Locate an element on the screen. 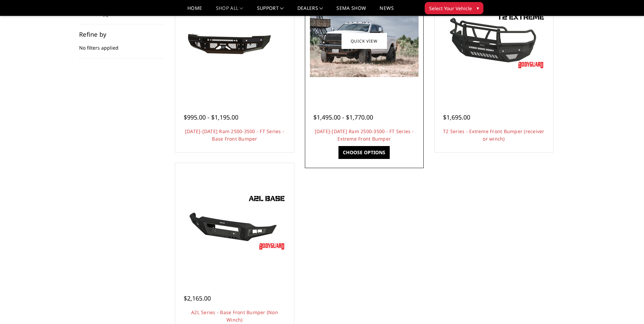  span: $1,695.00 is located at coordinates (457, 117).